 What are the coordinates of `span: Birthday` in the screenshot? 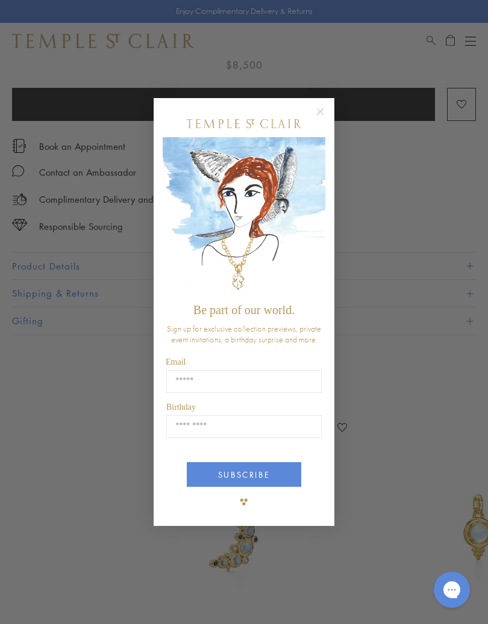 It's located at (181, 407).